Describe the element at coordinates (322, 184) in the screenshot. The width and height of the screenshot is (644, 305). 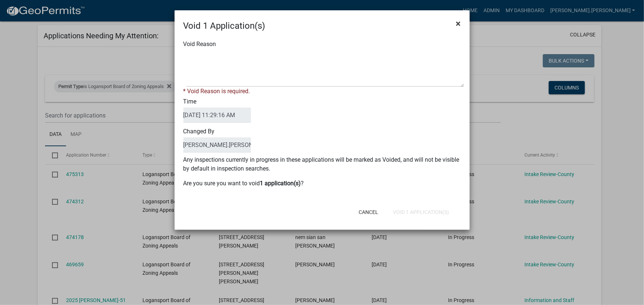
I see `p: Are you sure you want to void ?` at that location.